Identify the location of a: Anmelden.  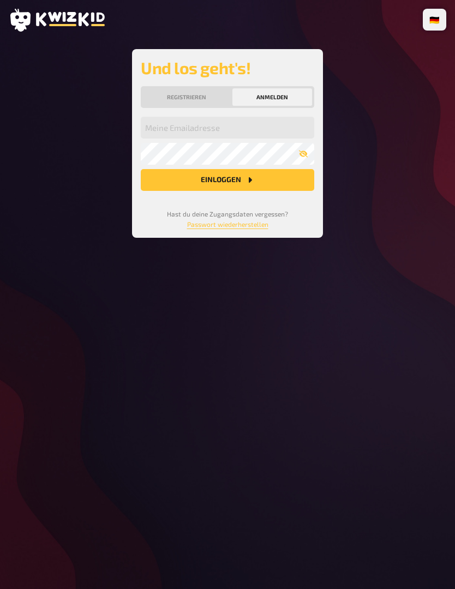
(272, 97).